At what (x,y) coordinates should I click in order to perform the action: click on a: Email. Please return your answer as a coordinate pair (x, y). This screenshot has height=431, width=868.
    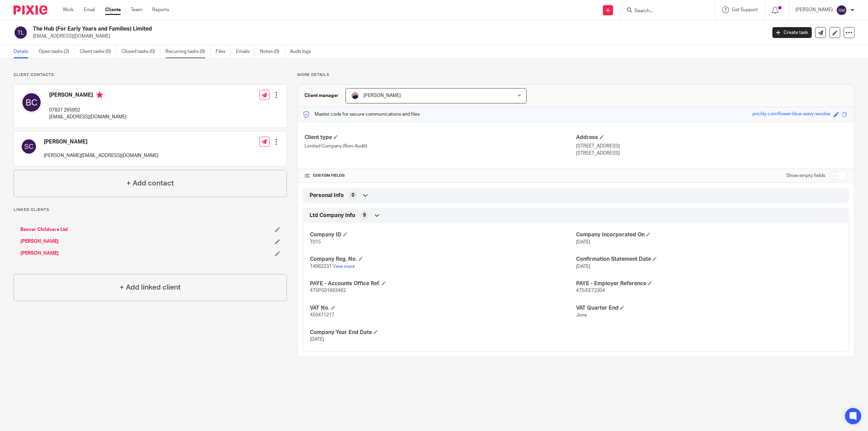
    Looking at the image, I should click on (89, 10).